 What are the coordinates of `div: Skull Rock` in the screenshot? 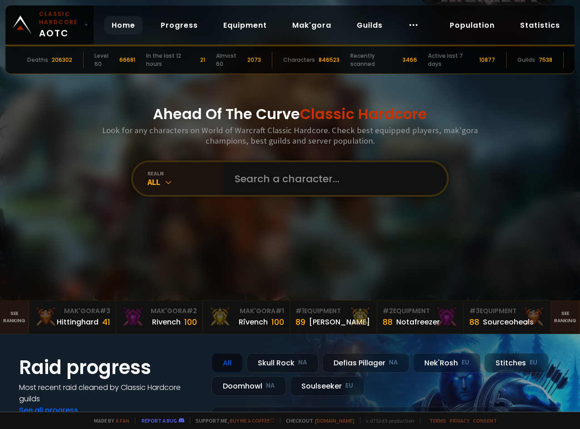 It's located at (282, 362).